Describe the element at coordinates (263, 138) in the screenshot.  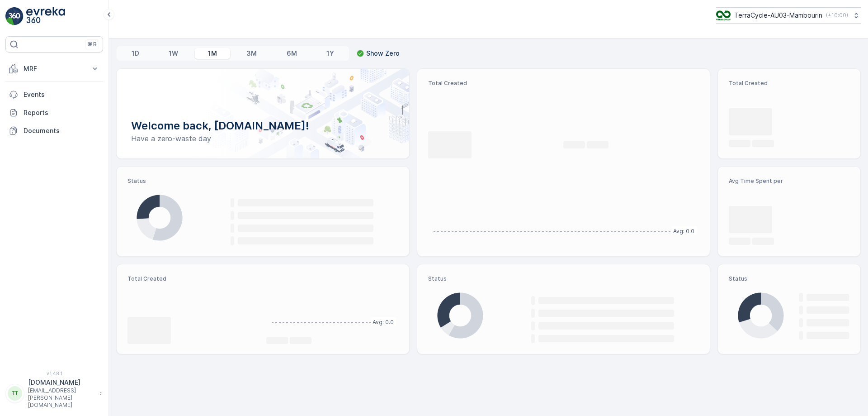
I see `p: Have a zero-waste day` at that location.